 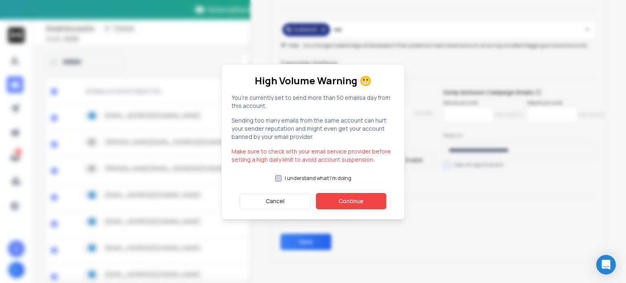 I want to click on p: Sending too many emails from the same account can hurt your sender reputation and might even get ..., so click(x=313, y=129).